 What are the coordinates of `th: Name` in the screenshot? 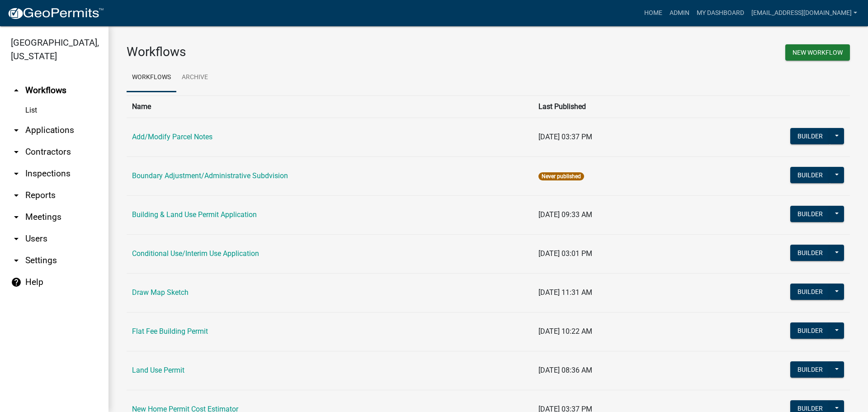 It's located at (330, 106).